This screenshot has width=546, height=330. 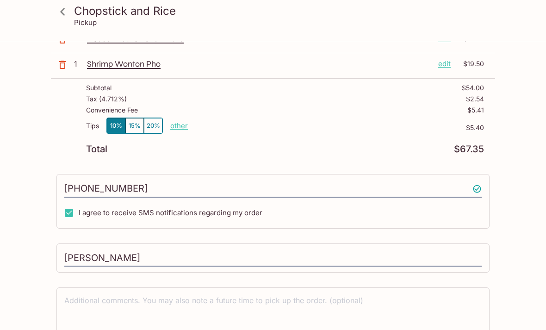 I want to click on span: I agree to receive SMS notifications regarding my order, so click(x=170, y=212).